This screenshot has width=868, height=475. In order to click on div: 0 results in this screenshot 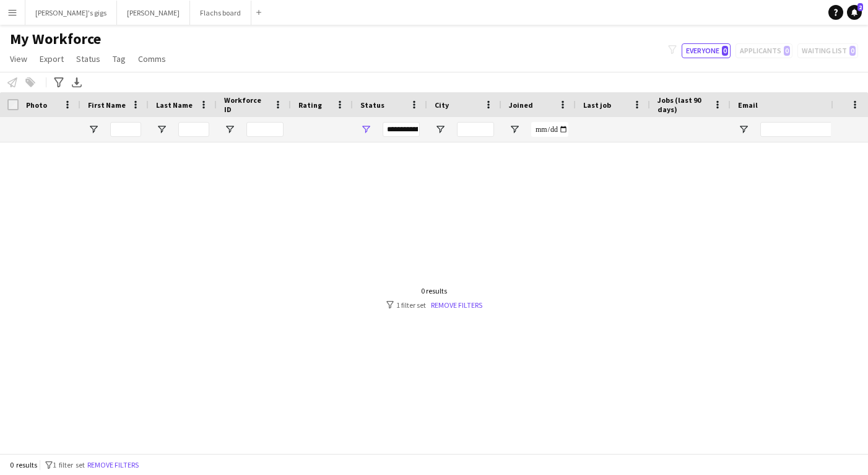, I will do `click(434, 290)`.